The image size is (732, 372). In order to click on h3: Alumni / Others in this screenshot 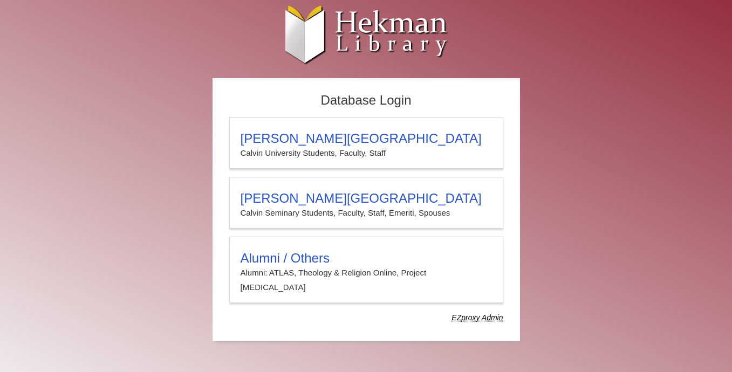, I will do `click(366, 258)`.